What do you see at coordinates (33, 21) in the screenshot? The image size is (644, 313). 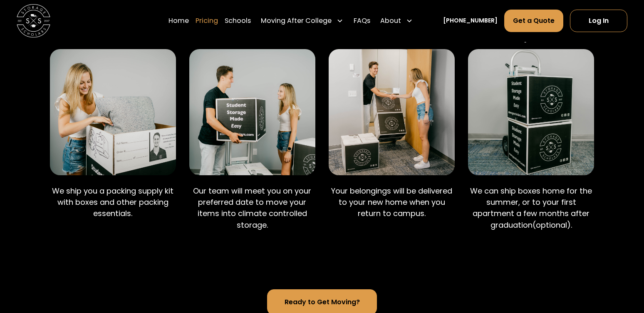 I see `img: Storage Scholars main logo` at bounding box center [33, 21].